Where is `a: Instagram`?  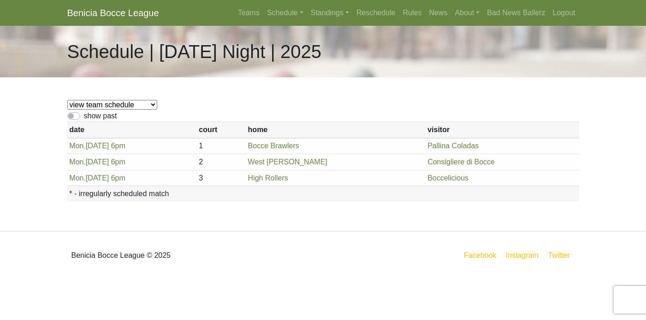 a: Instagram is located at coordinates (522, 255).